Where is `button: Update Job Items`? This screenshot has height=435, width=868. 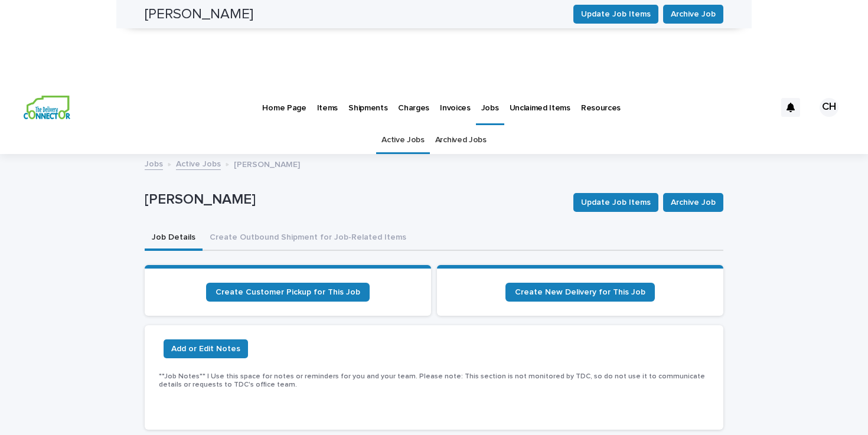
button: Update Job Items is located at coordinates (616, 202).